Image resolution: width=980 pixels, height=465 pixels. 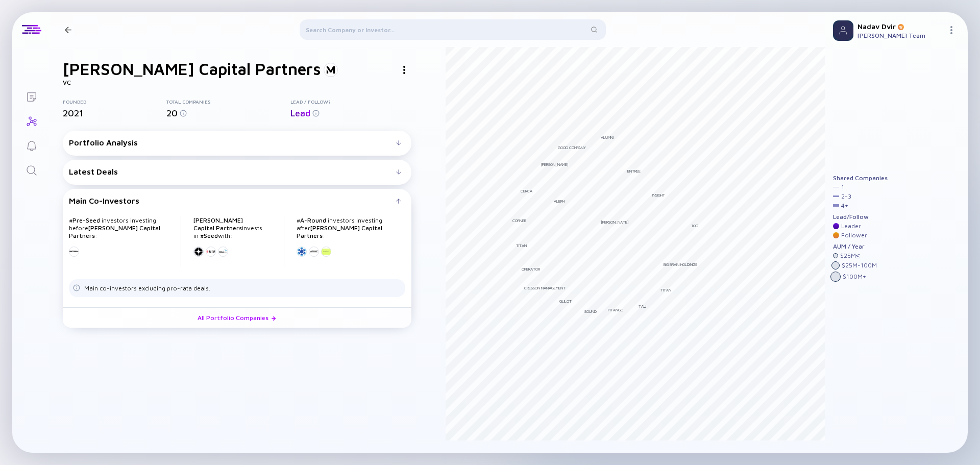 I want to click on span: Lead, so click(x=300, y=113).